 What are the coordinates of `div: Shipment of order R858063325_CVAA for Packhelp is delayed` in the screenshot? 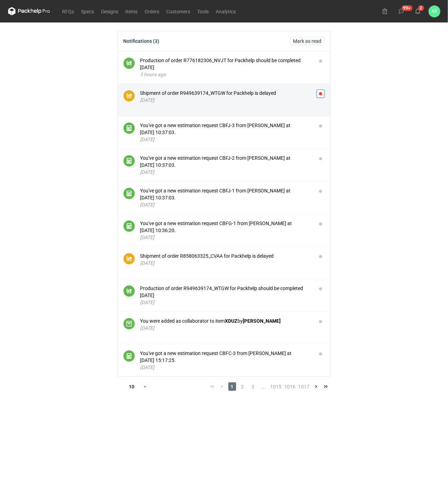 It's located at (226, 256).